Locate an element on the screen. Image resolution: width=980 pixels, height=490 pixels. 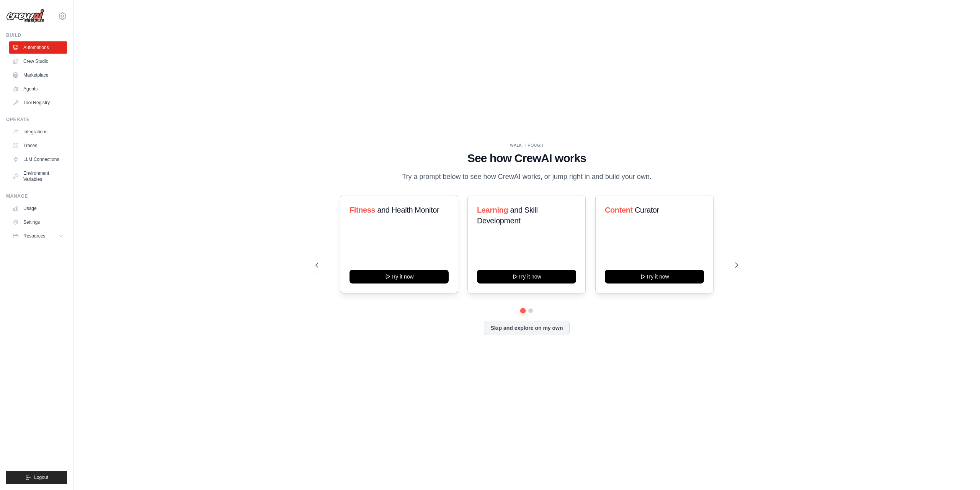
a: Automations is located at coordinates (38, 48).